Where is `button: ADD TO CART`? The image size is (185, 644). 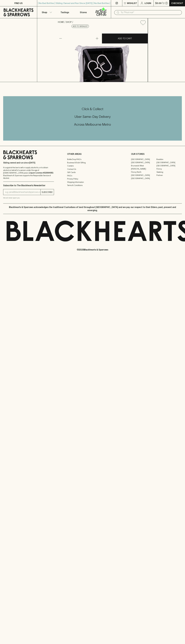
button: ADD TO CART is located at coordinates (125, 39).